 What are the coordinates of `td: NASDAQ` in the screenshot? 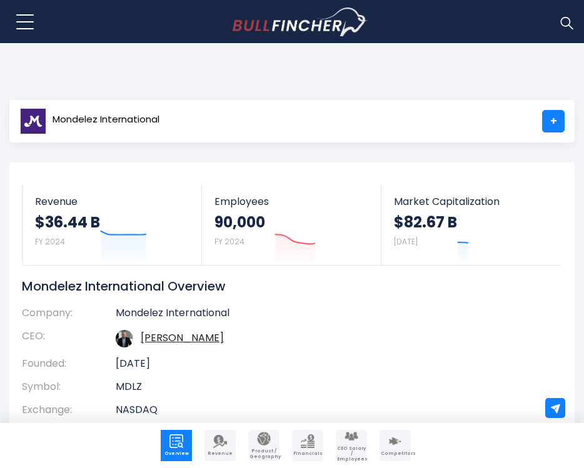 It's located at (330, 410).